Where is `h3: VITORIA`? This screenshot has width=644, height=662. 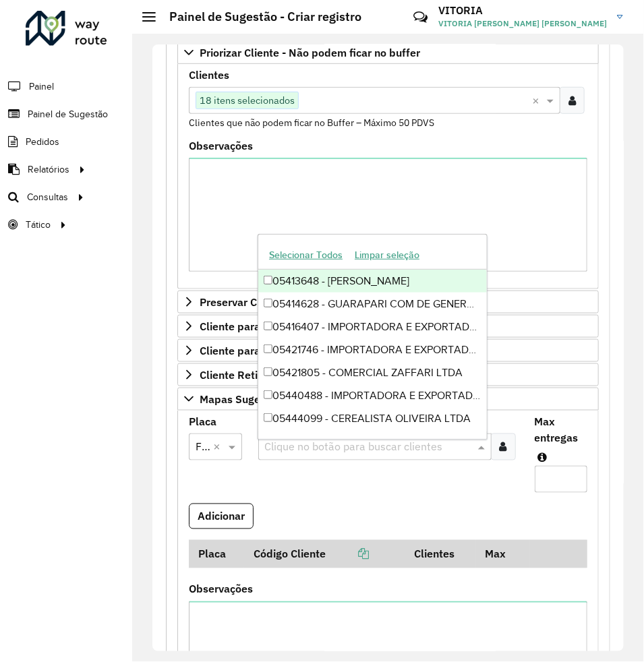
h3: VITORIA is located at coordinates (523, 10).